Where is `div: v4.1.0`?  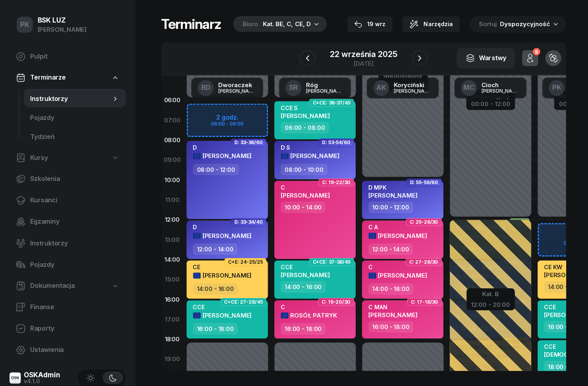
div: v4.1.0 is located at coordinates (41, 379).